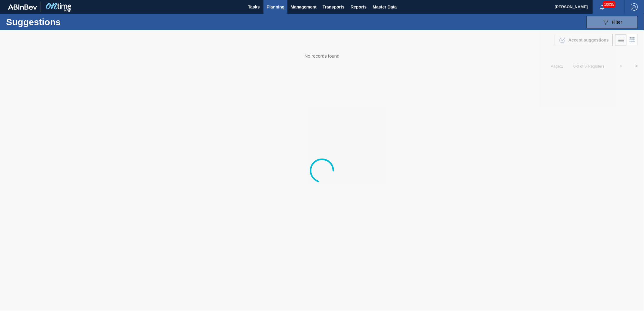 The image size is (644, 311). I want to click on span: Filter, so click(617, 22).